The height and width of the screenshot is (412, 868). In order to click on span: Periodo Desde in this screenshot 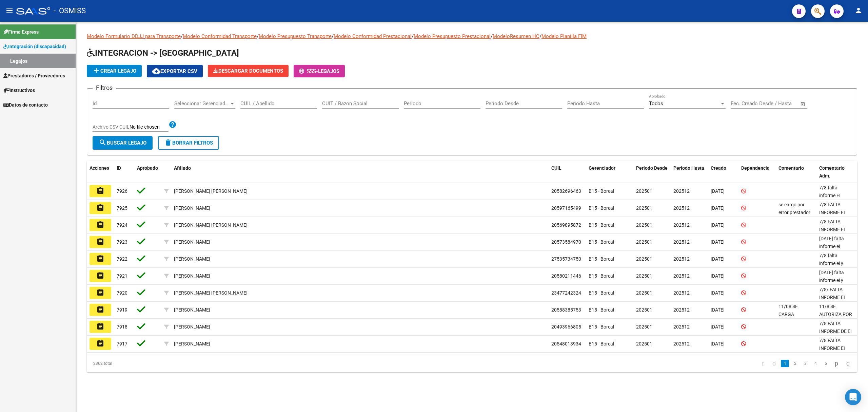, I will do `click(652, 168)`.